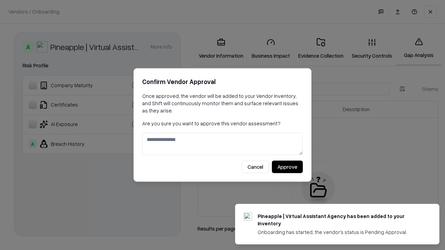 This screenshot has height=250, width=445. Describe the element at coordinates (222, 123) in the screenshot. I see `p: Are you sure you want to approve this vendor assessment?` at that location.